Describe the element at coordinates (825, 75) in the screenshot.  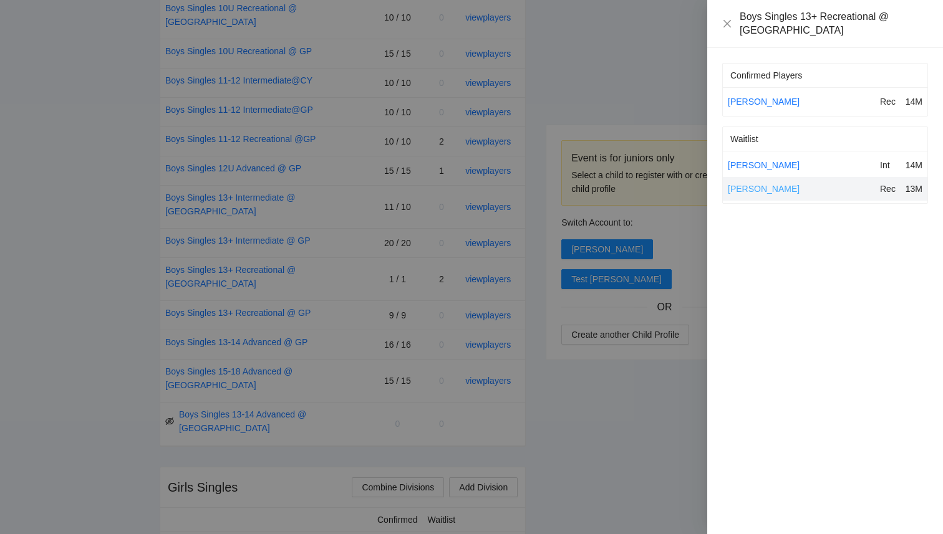
I see `div: Confirmed Players` at that location.